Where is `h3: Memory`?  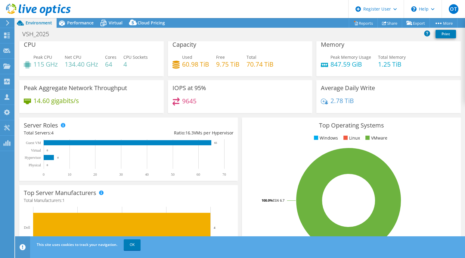
h3: Memory is located at coordinates (333, 45).